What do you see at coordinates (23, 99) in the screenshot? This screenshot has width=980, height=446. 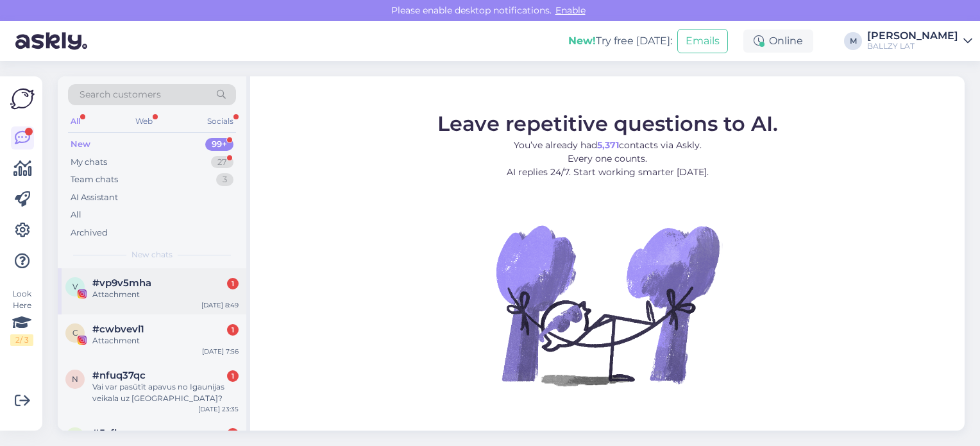 I see `img: Askly Logo` at bounding box center [23, 99].